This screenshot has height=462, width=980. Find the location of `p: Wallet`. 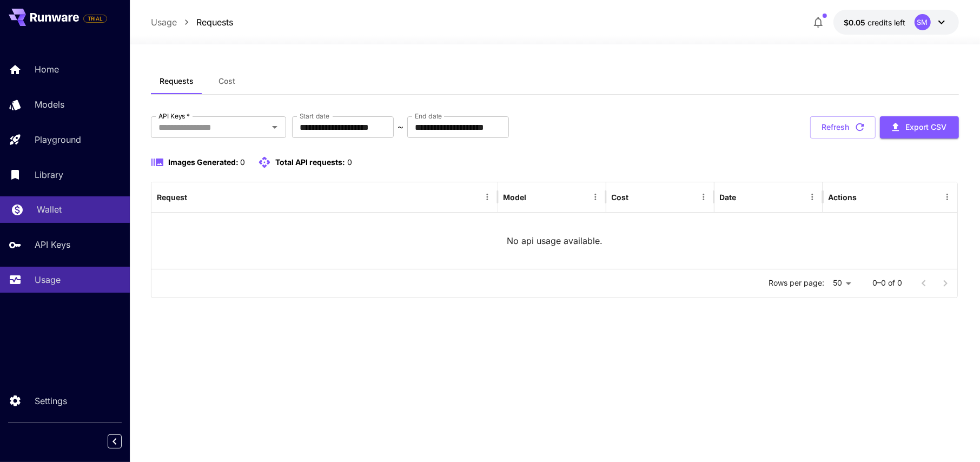

p: Wallet is located at coordinates (49, 209).